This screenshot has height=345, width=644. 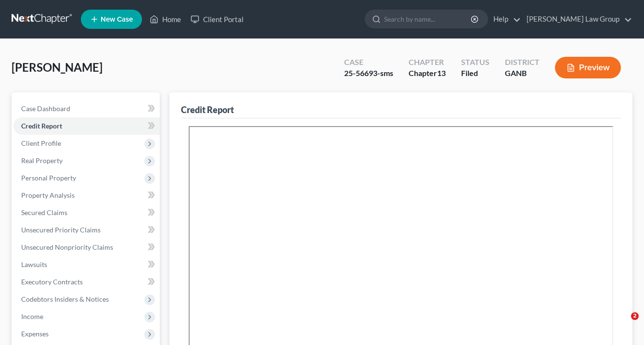 What do you see at coordinates (41, 143) in the screenshot?
I see `span: Client Profile` at bounding box center [41, 143].